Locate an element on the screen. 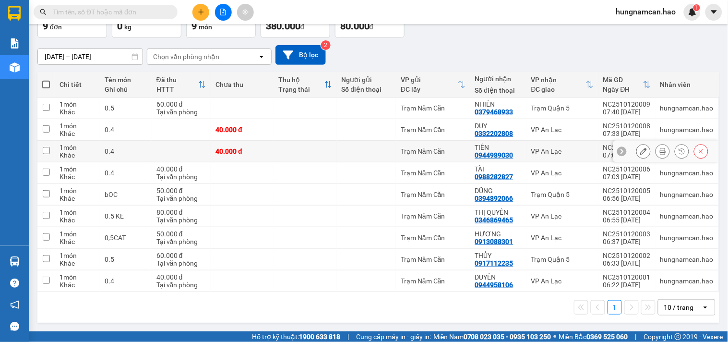 This screenshot has height=342, width=728. div: DŨNG is located at coordinates (498, 191).